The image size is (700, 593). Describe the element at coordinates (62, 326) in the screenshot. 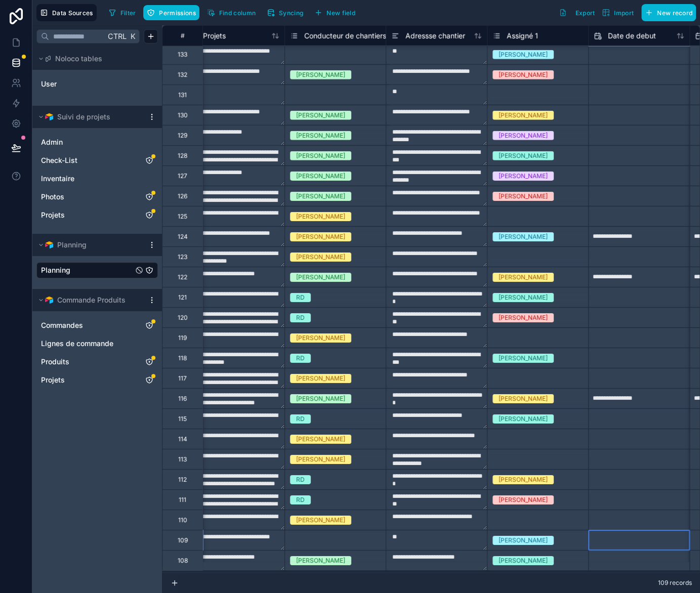

I see `span: Commandes` at that location.